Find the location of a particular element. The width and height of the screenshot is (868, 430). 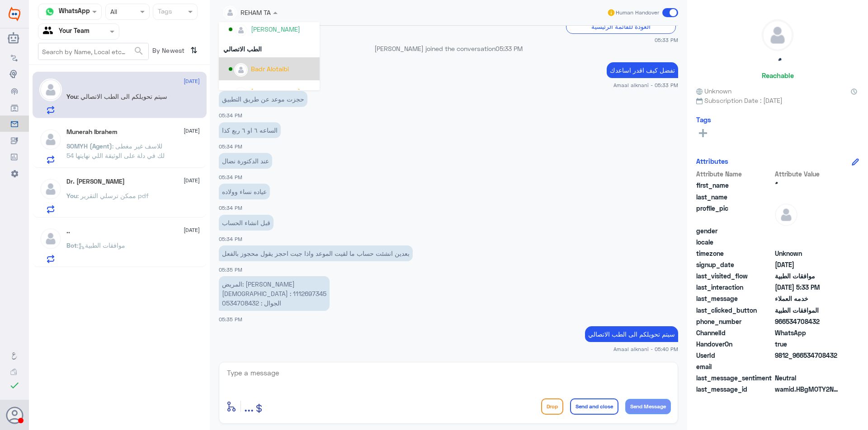

h6: Attributes is located at coordinates (712, 161).